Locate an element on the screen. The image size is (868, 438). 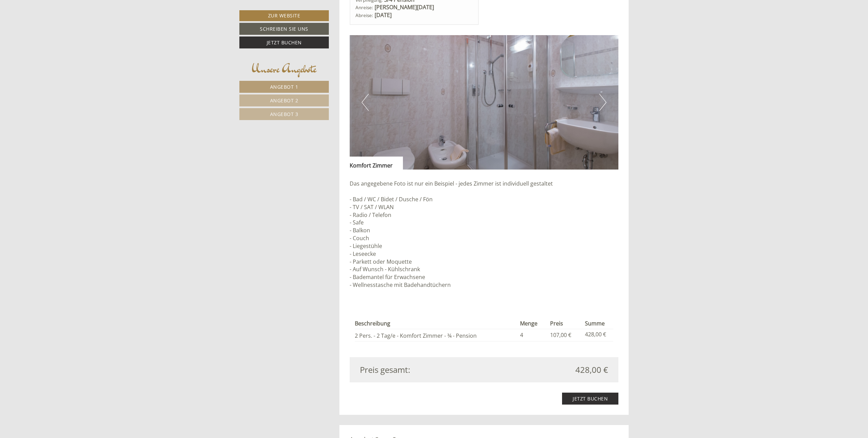
span: 428,00 € is located at coordinates (592, 370).